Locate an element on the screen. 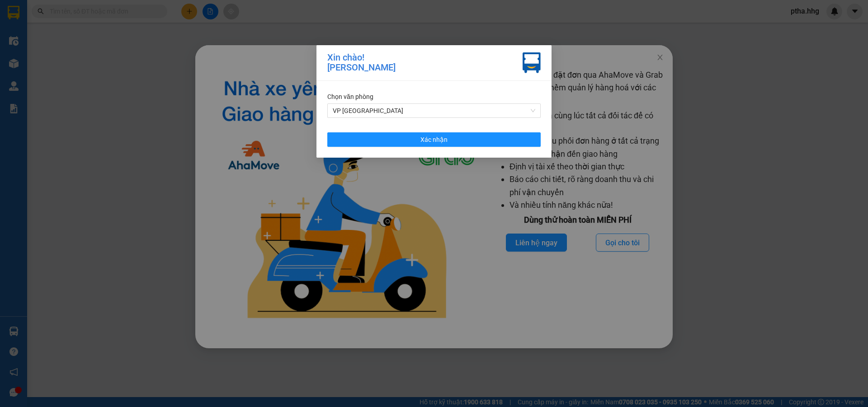 Image resolution: width=868 pixels, height=407 pixels. img: vxr-icon is located at coordinates (532, 63).